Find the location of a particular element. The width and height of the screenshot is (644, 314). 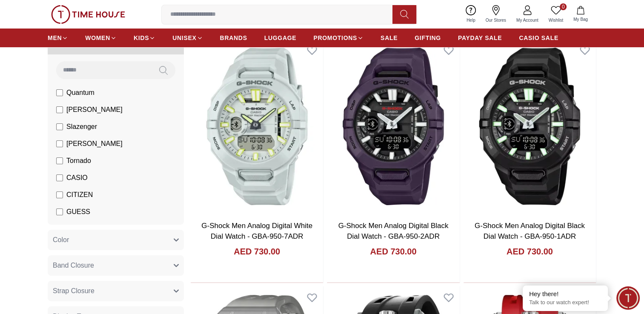

button: Band Closure is located at coordinates (116, 266).